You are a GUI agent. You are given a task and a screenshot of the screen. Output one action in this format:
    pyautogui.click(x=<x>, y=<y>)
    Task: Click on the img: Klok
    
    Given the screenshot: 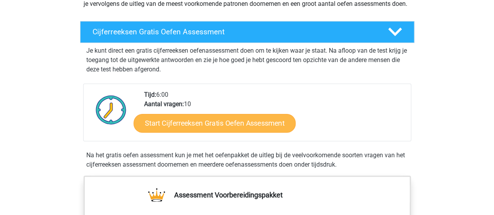 What is the action you would take?
    pyautogui.click(x=111, y=110)
    